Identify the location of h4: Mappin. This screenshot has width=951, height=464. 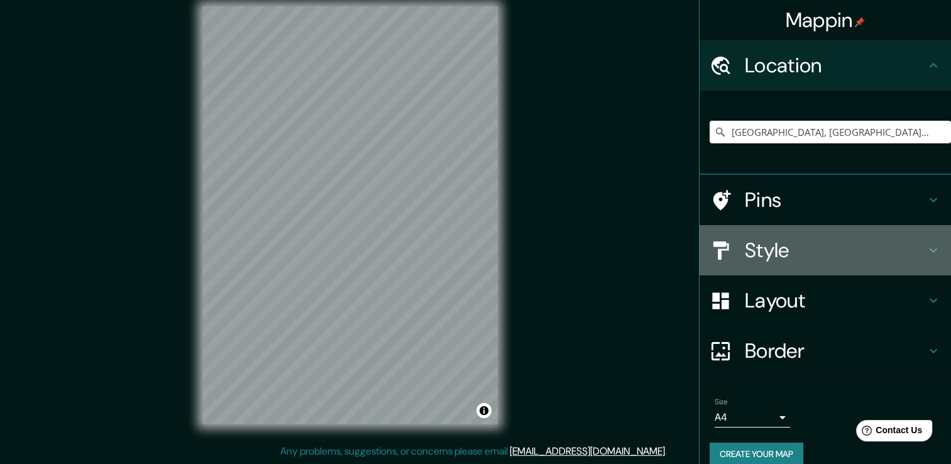
(825, 20).